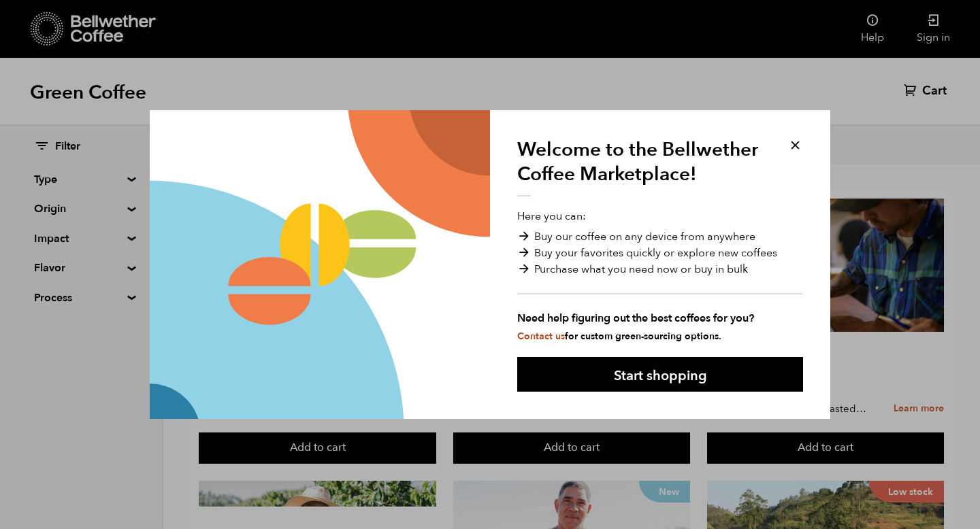 Image resolution: width=980 pixels, height=529 pixels. Describe the element at coordinates (661, 253) in the screenshot. I see `li: Buy your favorites quickly or explore new coffees` at that location.